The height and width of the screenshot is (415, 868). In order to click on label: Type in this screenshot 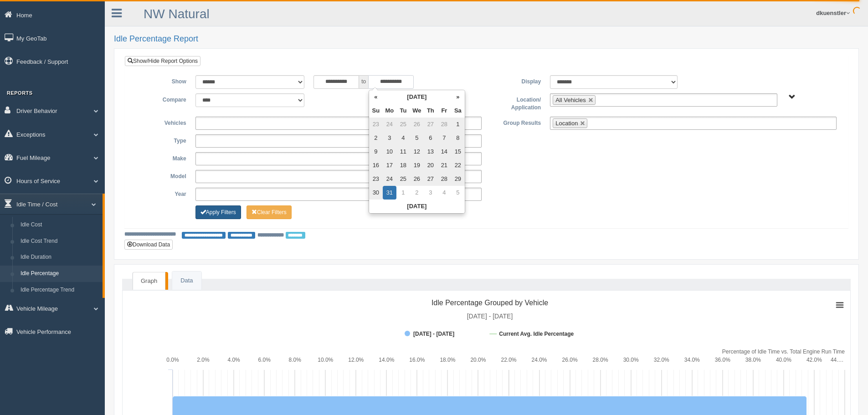, I will do `click(161, 140)`.